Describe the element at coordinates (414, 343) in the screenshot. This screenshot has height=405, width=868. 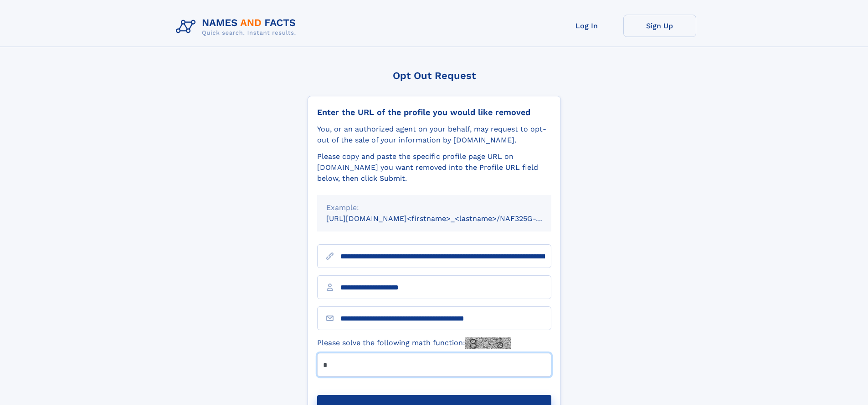
I see `label: Please solve the following math function:` at that location.